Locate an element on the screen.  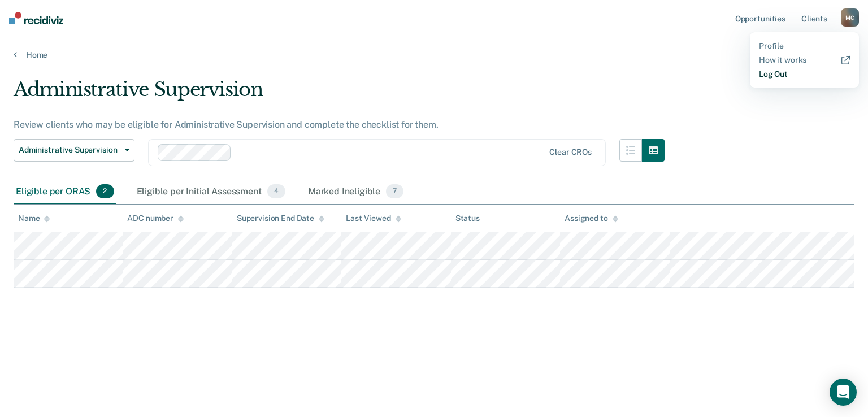
div: Open Intercom Messenger is located at coordinates (843, 392).